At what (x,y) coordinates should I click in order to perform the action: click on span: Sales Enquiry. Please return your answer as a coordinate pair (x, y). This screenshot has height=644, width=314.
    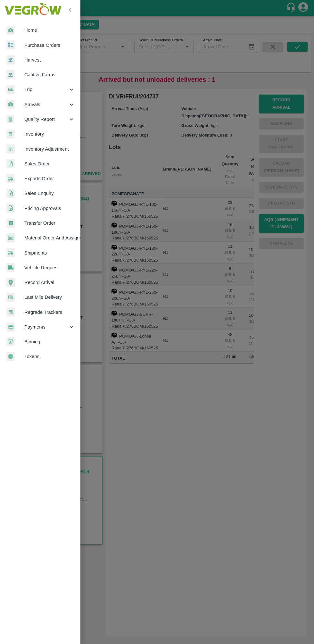
    Looking at the image, I should click on (50, 193).